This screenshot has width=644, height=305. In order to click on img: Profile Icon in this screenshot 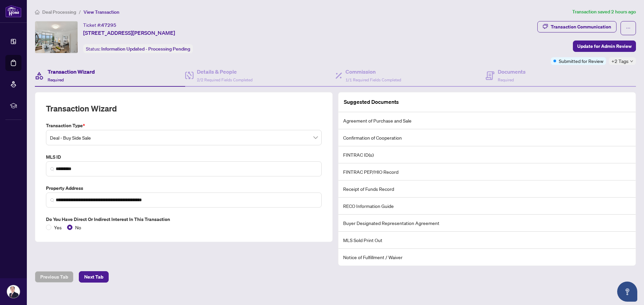, I will do `click(13, 292)`.